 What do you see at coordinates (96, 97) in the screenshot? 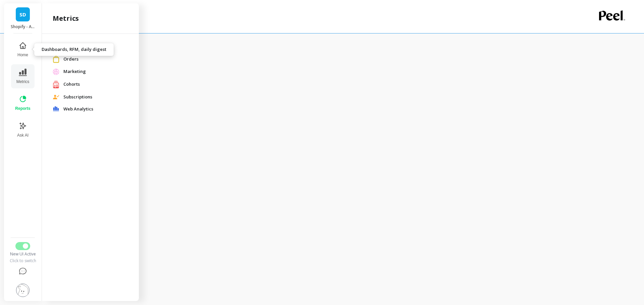
I see `span: Subscriptions` at bounding box center [96, 97].